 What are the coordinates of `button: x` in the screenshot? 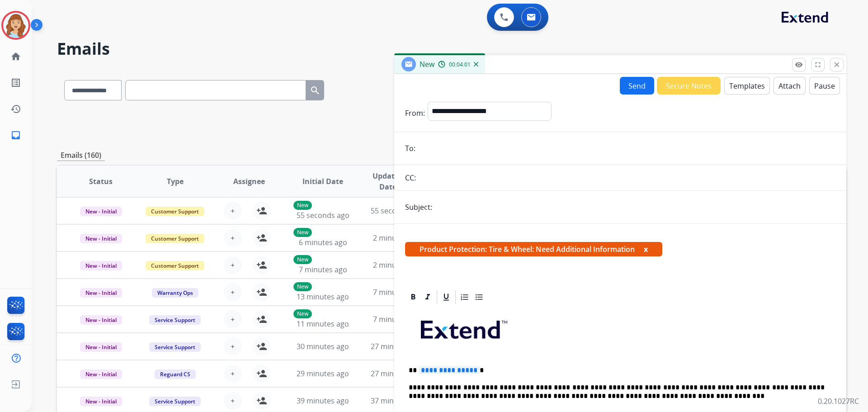 It's located at (645, 250).